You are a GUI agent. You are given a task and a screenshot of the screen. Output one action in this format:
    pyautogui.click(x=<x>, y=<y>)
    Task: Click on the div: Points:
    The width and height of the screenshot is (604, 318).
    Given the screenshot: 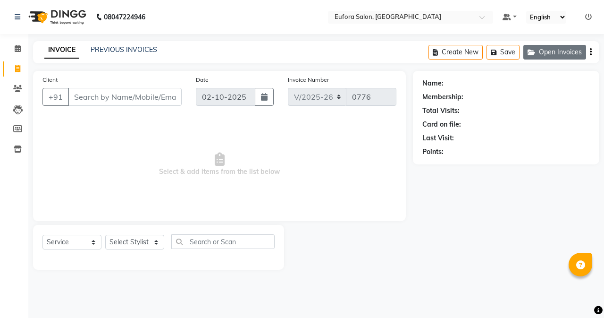 What is the action you would take?
    pyautogui.click(x=433, y=152)
    